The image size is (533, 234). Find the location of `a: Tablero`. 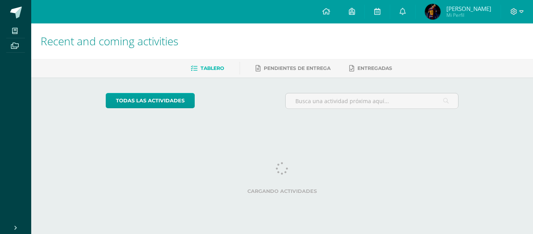

a: Tablero is located at coordinates (207, 68).